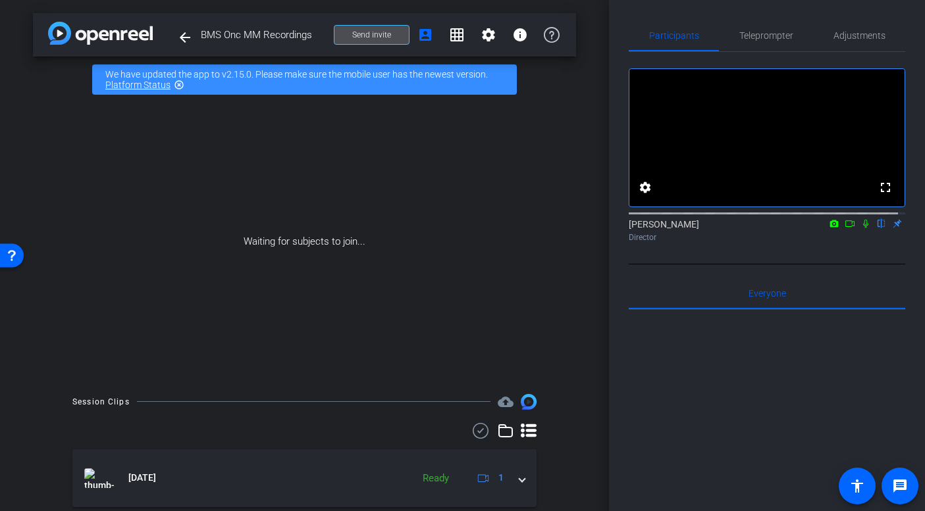  I want to click on span: Send invite, so click(371, 35).